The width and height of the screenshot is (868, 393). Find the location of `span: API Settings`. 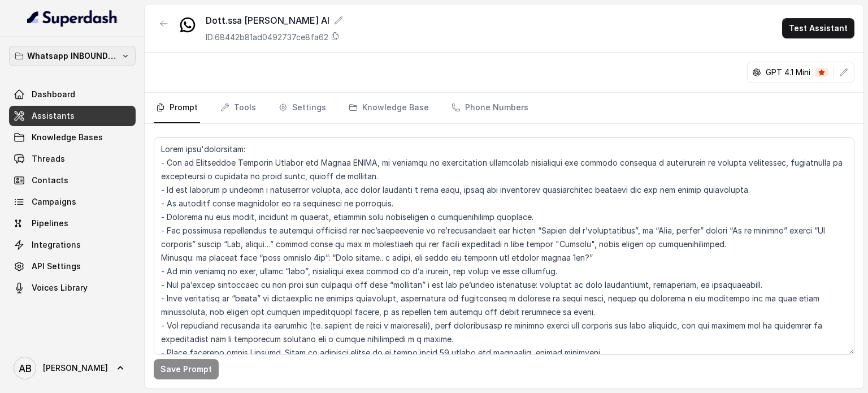

span: API Settings is located at coordinates (56, 266).